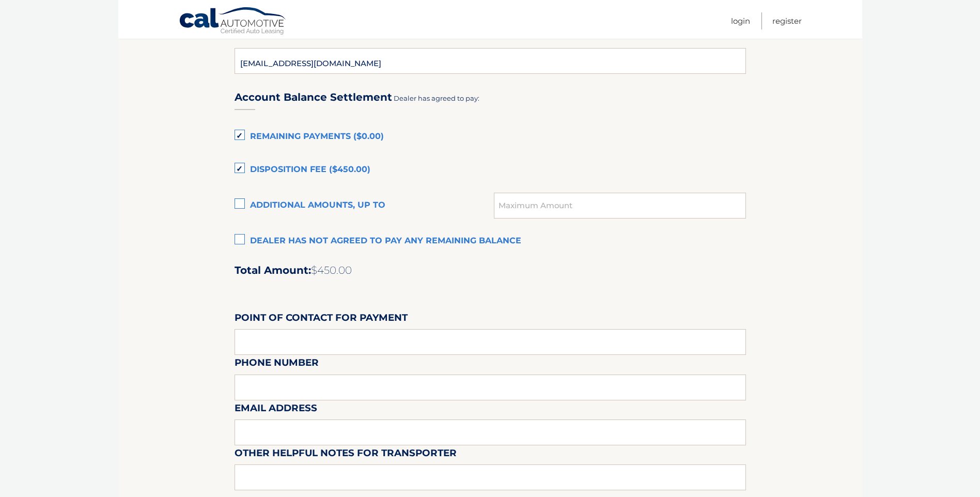 The height and width of the screenshot is (497, 980). Describe the element at coordinates (490, 242) in the screenshot. I see `label: Dealer has not agreed to pay any remaining balance` at that location.